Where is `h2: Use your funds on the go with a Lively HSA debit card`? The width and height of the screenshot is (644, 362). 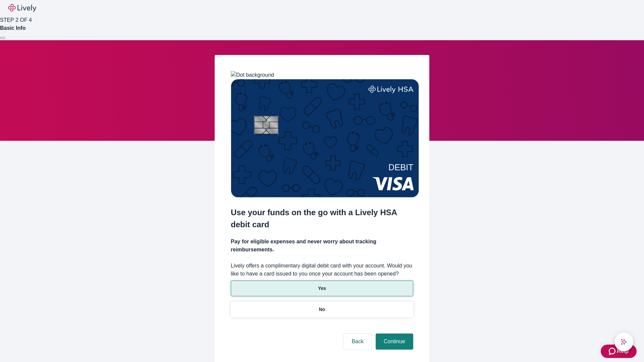 h2: Use your funds on the go with a Lively HSA debit card is located at coordinates (322, 219).